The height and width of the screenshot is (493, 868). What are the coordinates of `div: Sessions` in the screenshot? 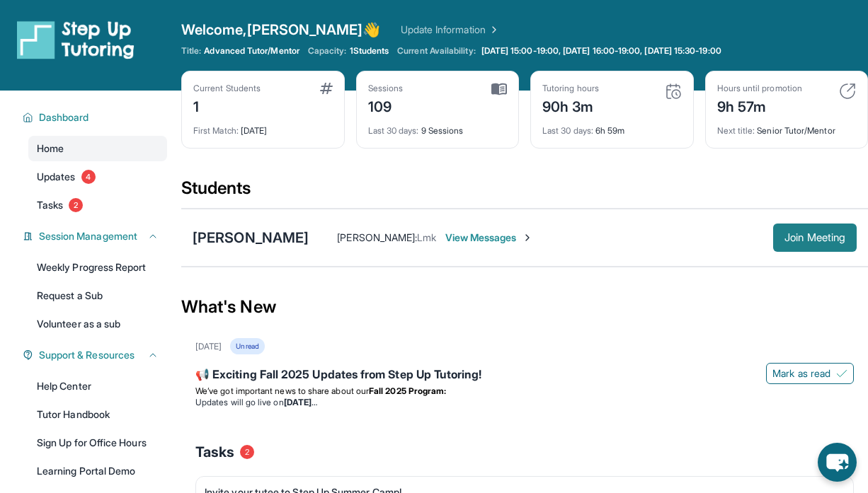 It's located at (386, 88).